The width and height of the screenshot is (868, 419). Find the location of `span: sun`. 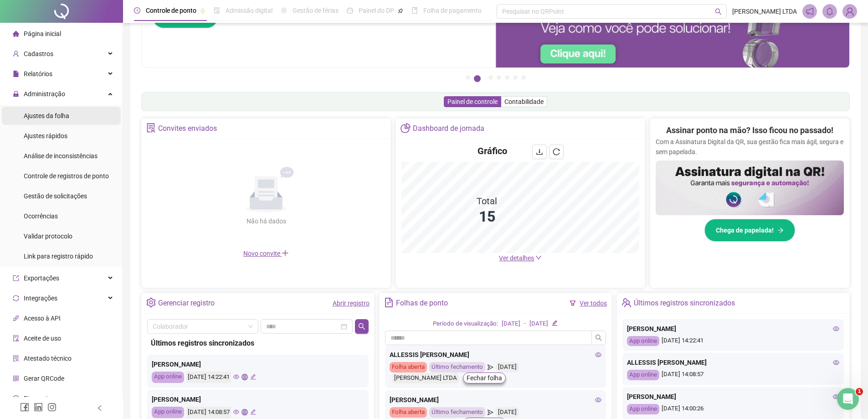

span: sun is located at coordinates (284, 11).